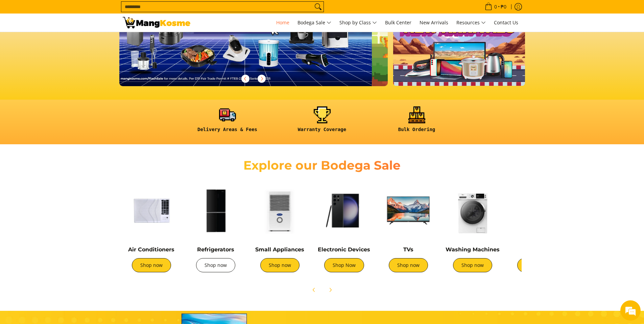  Describe the element at coordinates (314, 23) in the screenshot. I see `a: Bodega Sale` at that location.